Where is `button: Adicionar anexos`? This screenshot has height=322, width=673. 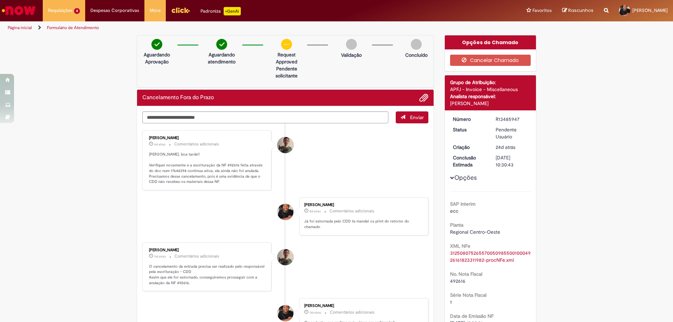 button: Adicionar anexos is located at coordinates (424, 98).